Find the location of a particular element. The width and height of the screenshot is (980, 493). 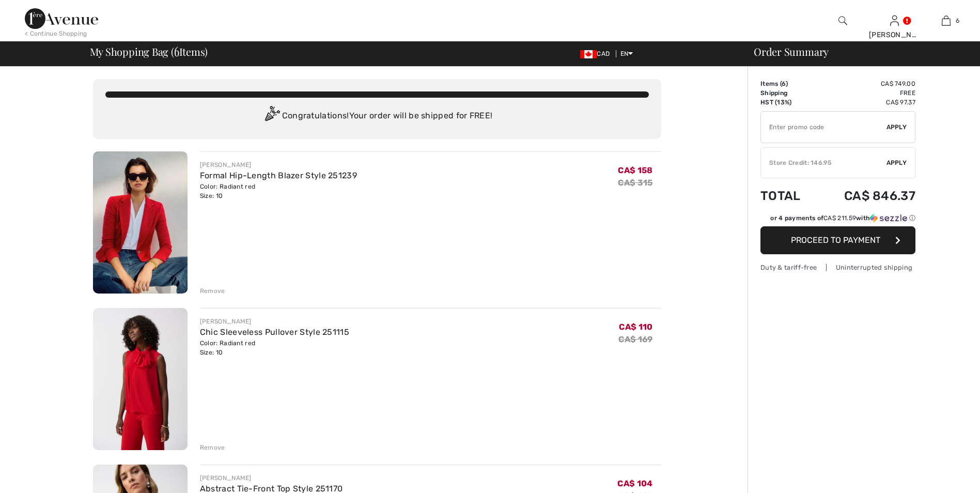

div: Store Credit: 146.95 is located at coordinates (823, 163).